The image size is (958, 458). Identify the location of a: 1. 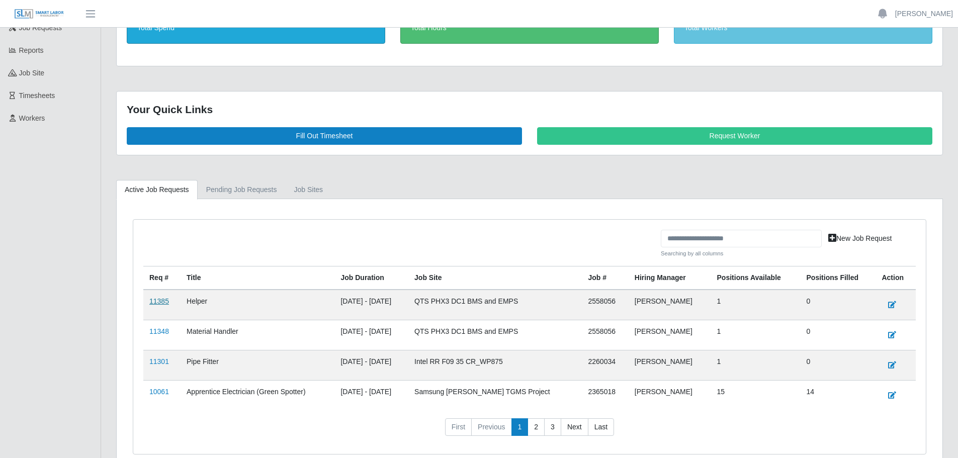
(520, 428).